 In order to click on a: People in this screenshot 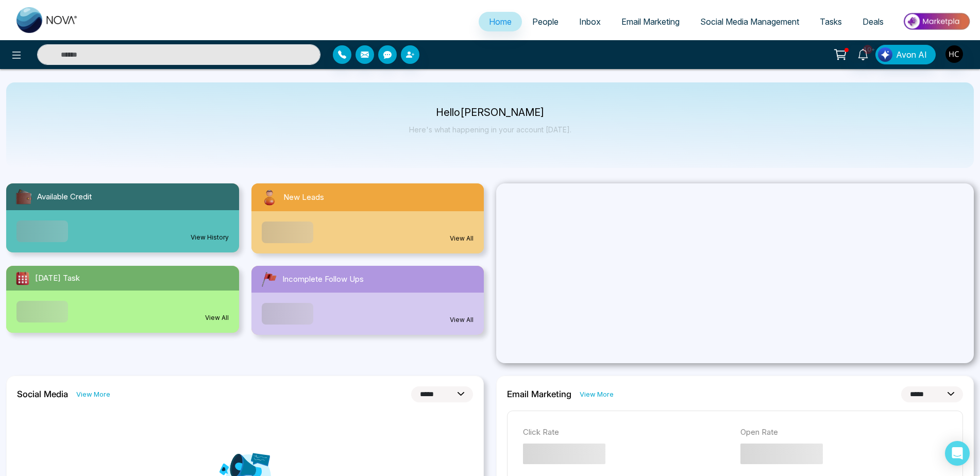, I will do `click(545, 22)`.